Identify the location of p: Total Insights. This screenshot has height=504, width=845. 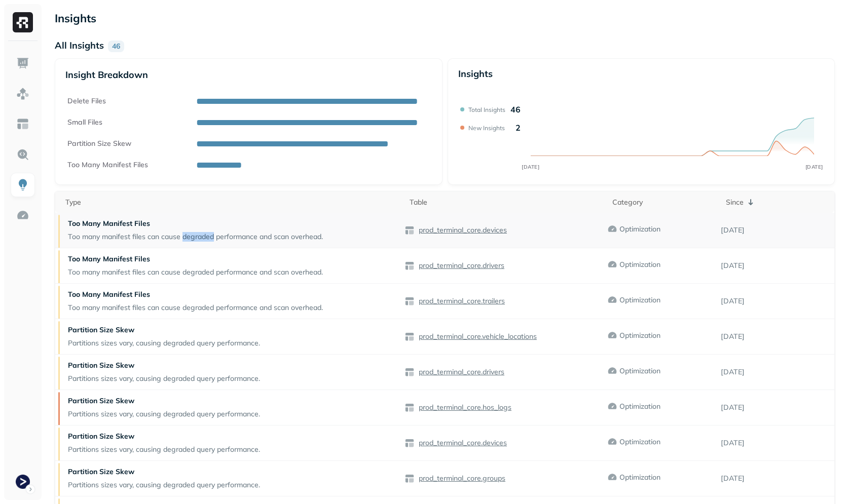
(487, 109).